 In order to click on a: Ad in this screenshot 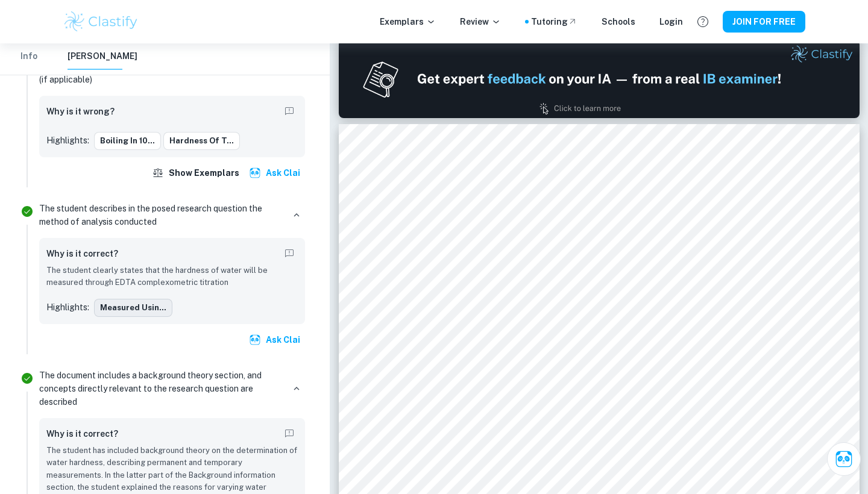, I will do `click(599, 79)`.